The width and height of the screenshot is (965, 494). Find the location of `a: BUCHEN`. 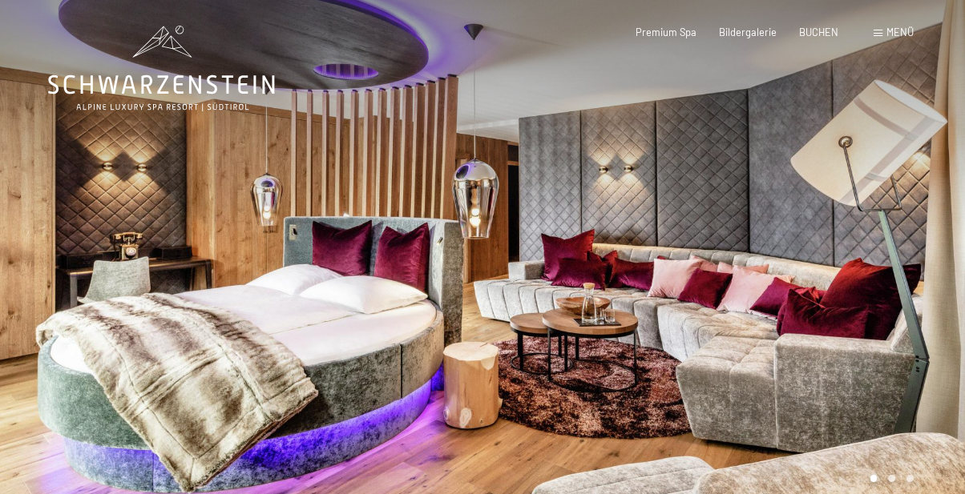

a: BUCHEN is located at coordinates (818, 32).